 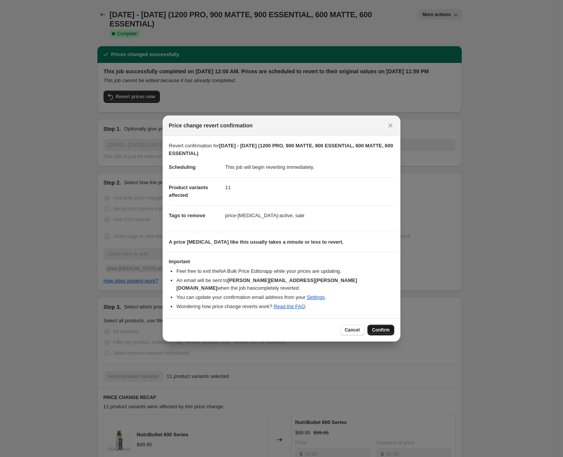 What do you see at coordinates (310, 167) in the screenshot?
I see `dd: This job will begin reverting immediately.` at bounding box center [310, 167].